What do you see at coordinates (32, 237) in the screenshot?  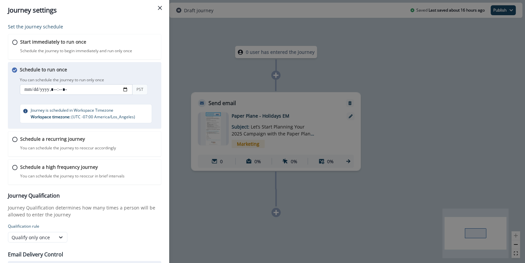 I see `div: Qualify only once` at bounding box center [32, 237].